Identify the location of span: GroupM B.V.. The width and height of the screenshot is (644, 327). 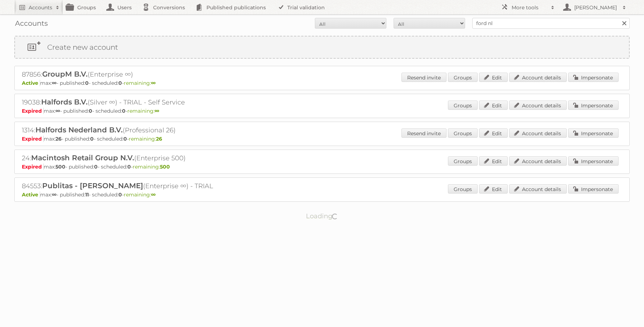
(65, 74).